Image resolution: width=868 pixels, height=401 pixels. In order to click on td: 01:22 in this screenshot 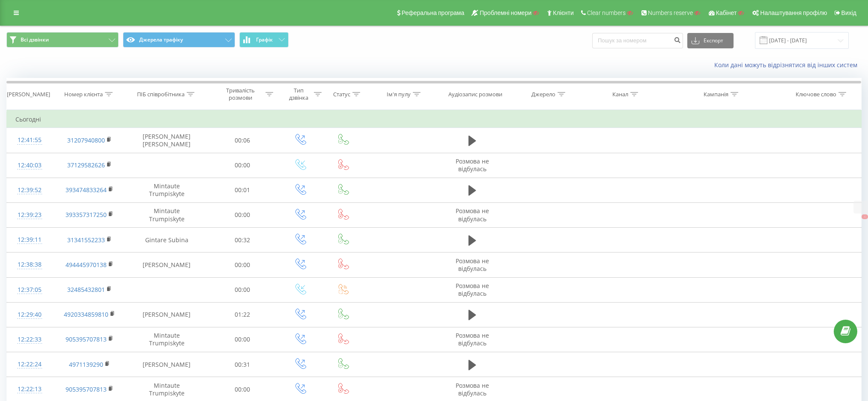, I will do `click(242, 315)`.